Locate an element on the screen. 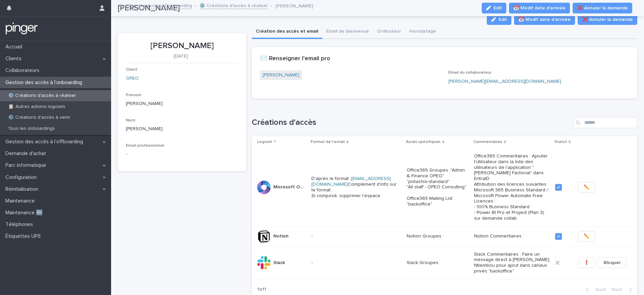 This screenshot has height=295, width=644. p: Notion Groupes : is located at coordinates (437, 236).